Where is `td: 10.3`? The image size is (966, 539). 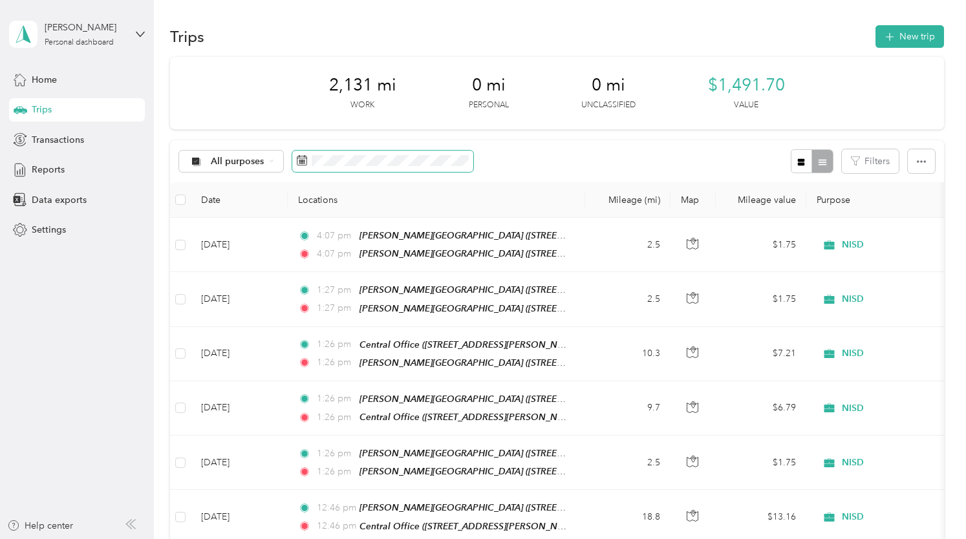
td: 10.3 is located at coordinates (628, 354).